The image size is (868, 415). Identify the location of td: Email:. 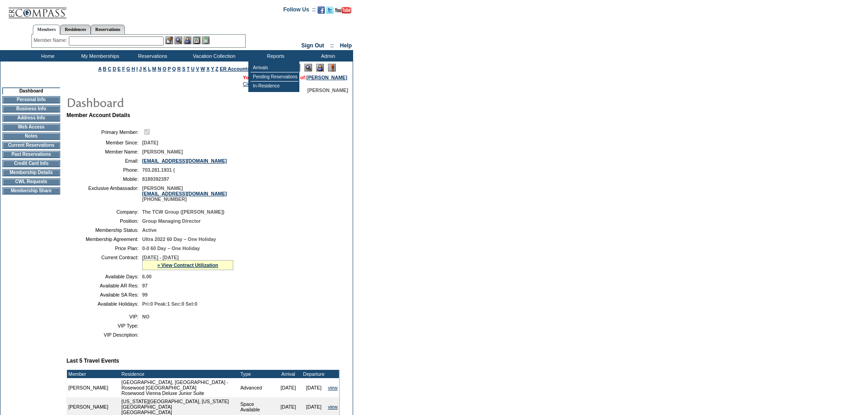
(105, 160).